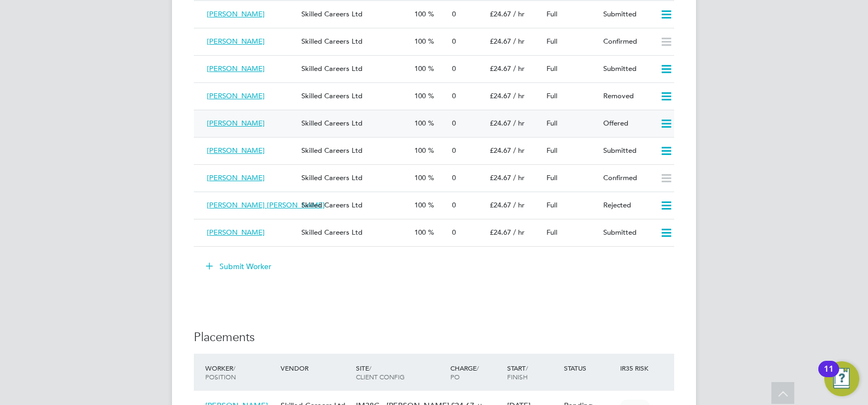 The height and width of the screenshot is (405, 868). Describe the element at coordinates (828, 376) in the screenshot. I see `div: 11` at that location.